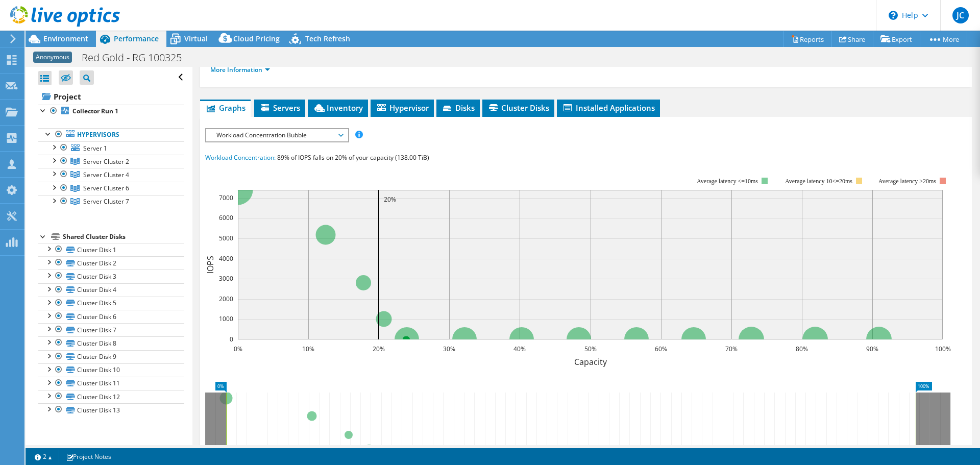  Describe the element at coordinates (338, 108) in the screenshot. I see `span: Inventory` at that location.